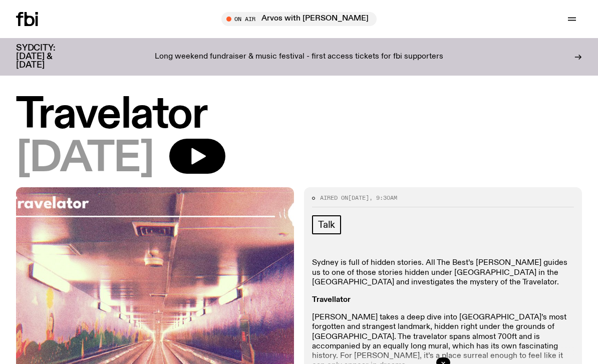 Image resolution: width=598 pixels, height=364 pixels. What do you see at coordinates (299, 115) in the screenshot?
I see `h1: Travelator` at bounding box center [299, 115].